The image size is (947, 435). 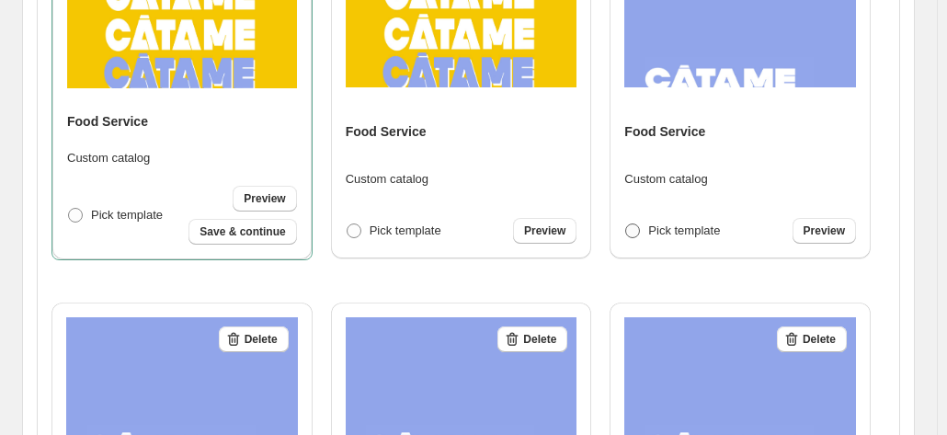 What do you see at coordinates (242, 232) in the screenshot?
I see `button: Save & continue` at bounding box center [242, 232].